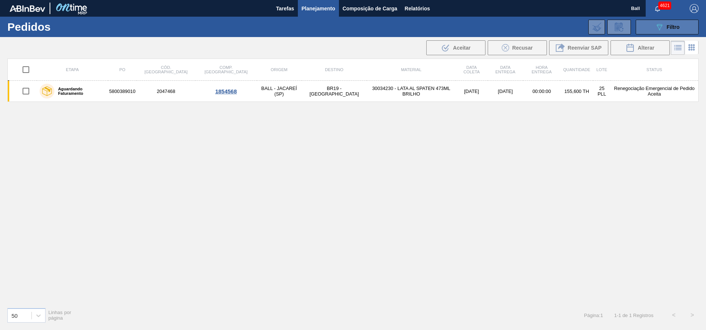 The height and width of the screenshot is (330, 706). What do you see at coordinates (279, 70) in the screenshot?
I see `span: Origem` at bounding box center [279, 70].